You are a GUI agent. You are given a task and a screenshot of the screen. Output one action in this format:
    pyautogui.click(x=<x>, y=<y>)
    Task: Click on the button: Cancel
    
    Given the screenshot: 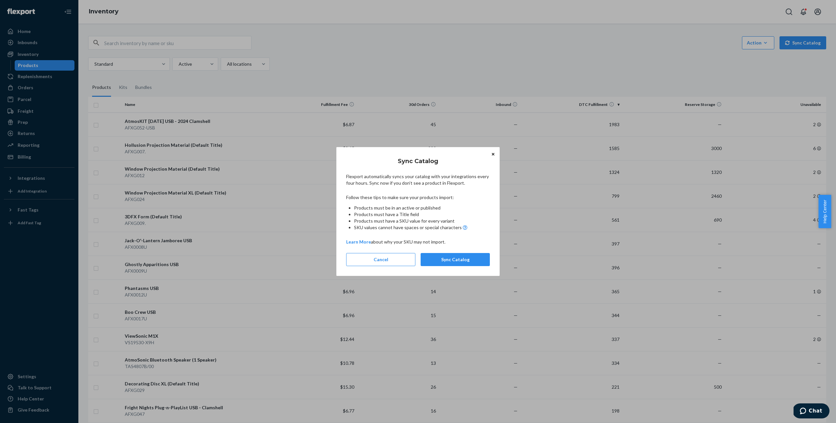 What is the action you would take?
    pyautogui.click(x=381, y=259)
    